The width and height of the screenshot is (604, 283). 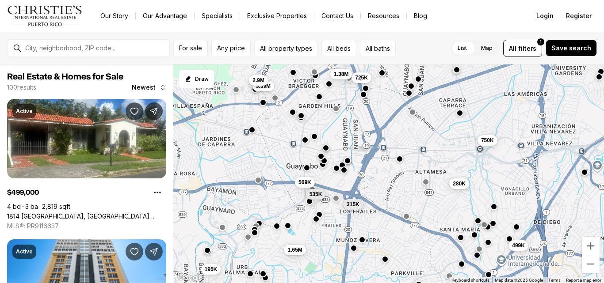 What do you see at coordinates (353, 205) in the screenshot?
I see `span: 315K` at bounding box center [353, 205].